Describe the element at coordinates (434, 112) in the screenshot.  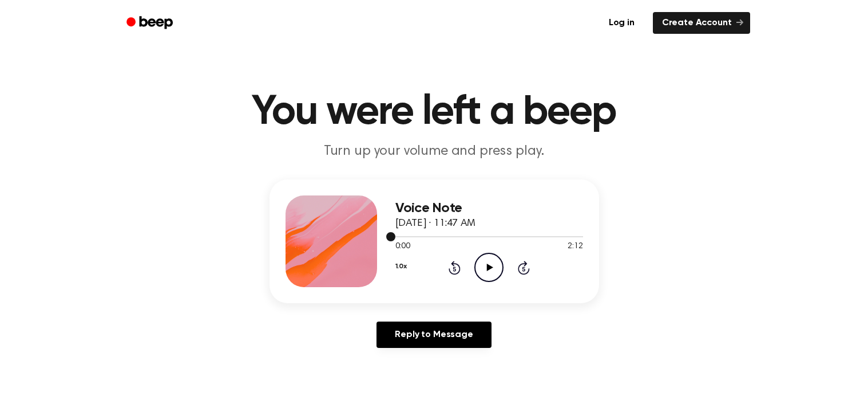
I see `h1: You were left a beep` at that location.